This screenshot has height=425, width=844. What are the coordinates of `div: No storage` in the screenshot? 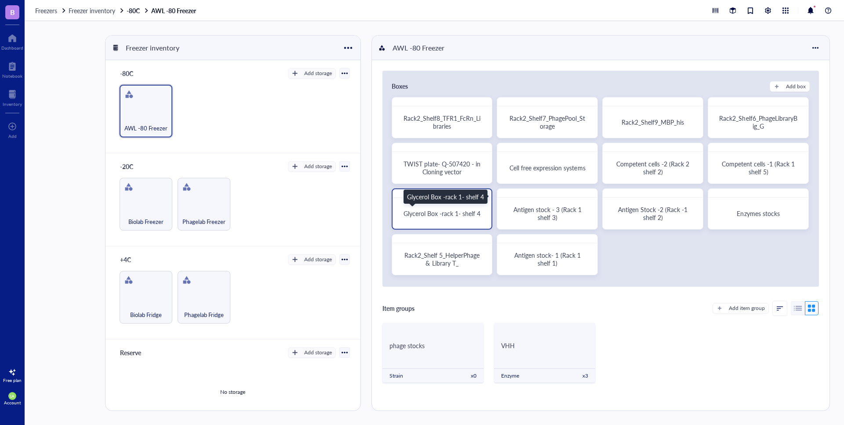 It's located at (232, 392).